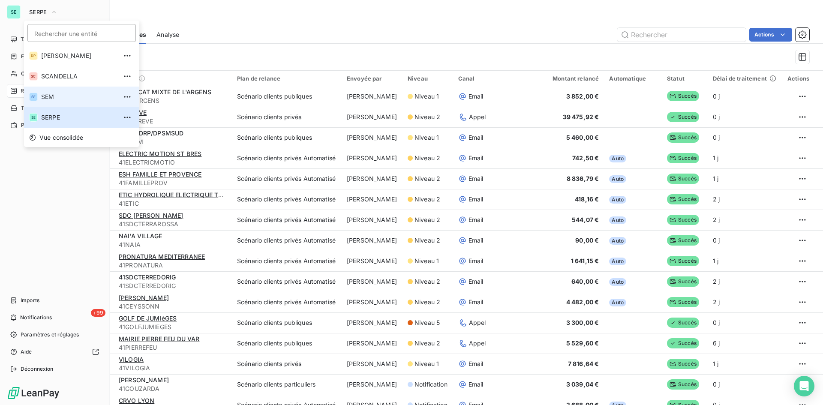  Describe the element at coordinates (173, 286) in the screenshot. I see `span: 41SDCTERREDORIG` at that location.